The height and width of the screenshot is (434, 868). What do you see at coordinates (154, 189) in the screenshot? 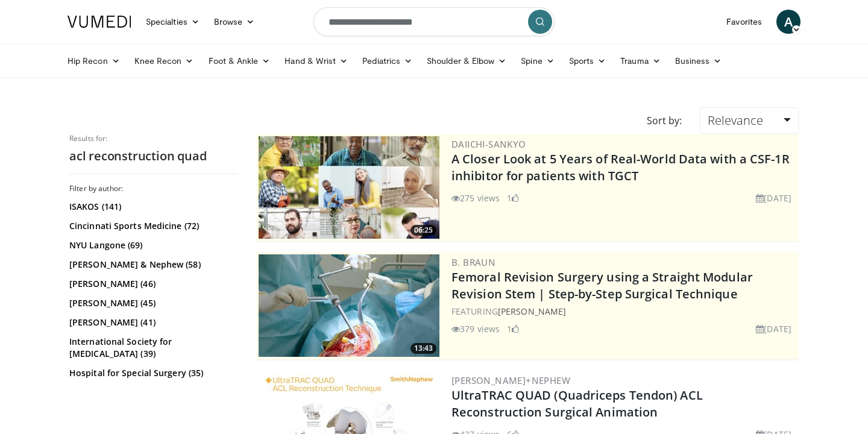
I see `h3: Filter by author:` at bounding box center [154, 189].